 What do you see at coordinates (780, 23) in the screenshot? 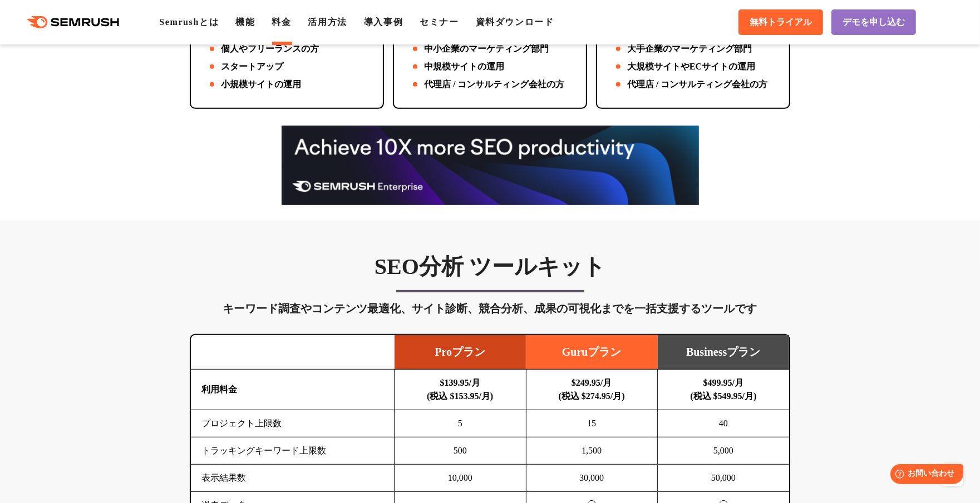
I see `a: 無料トライアル` at bounding box center [780, 23].